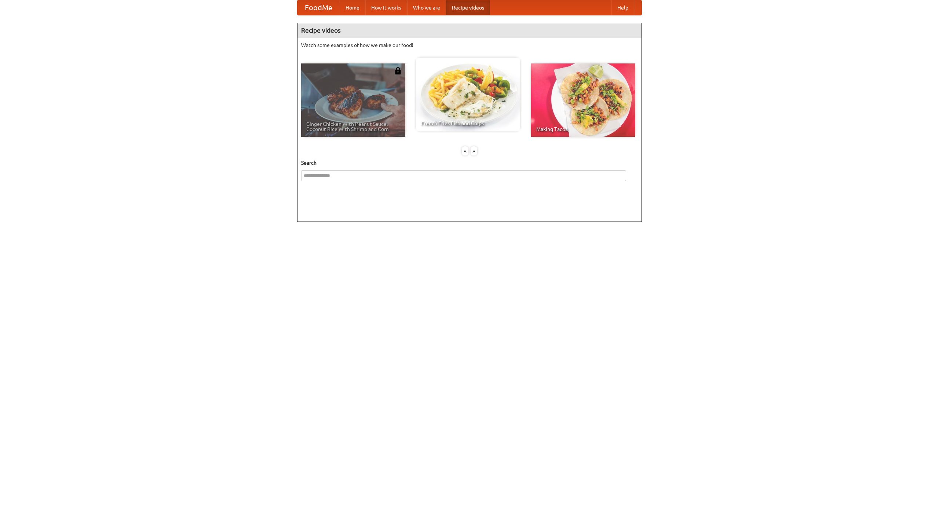 This screenshot has width=939, height=519. Describe the element at coordinates (398, 71) in the screenshot. I see `img: 483408.png` at that location.